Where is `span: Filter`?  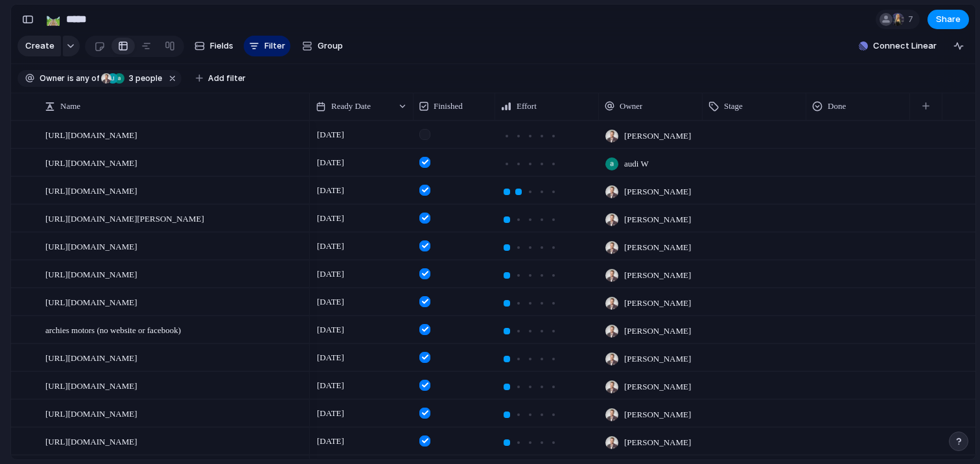
span: Filter is located at coordinates (275, 46).